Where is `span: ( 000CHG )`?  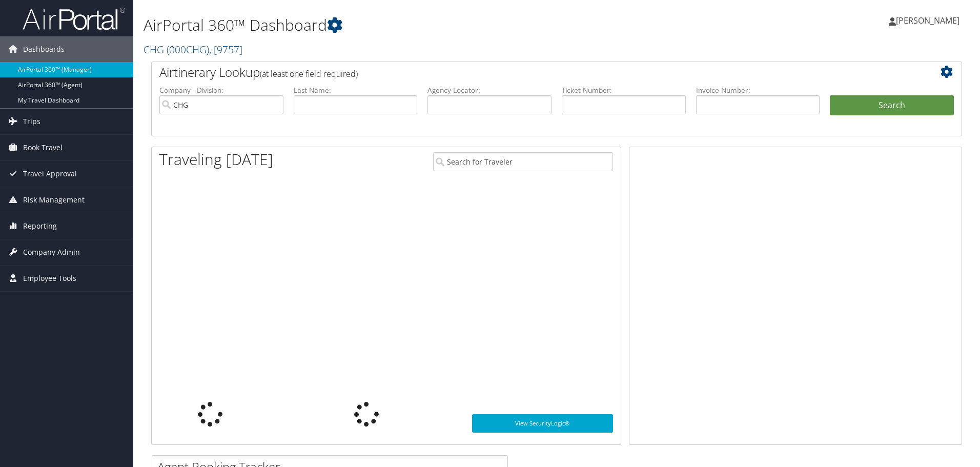
span: ( 000CHG ) is located at coordinates (188, 49).